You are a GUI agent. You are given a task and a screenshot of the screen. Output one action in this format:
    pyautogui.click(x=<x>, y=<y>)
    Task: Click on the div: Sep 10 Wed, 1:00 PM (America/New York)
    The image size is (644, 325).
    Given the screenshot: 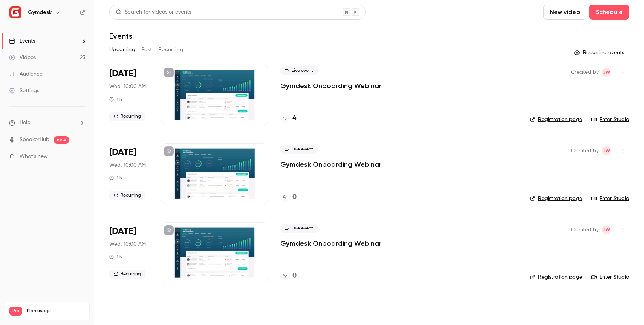 What is the action you would take?
    pyautogui.click(x=129, y=252)
    